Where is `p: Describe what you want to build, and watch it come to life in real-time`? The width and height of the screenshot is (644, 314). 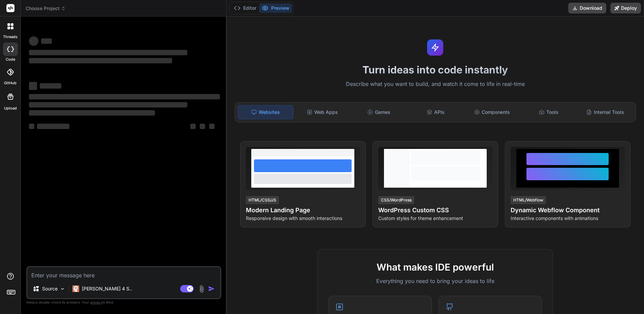 p: Describe what you want to build, and watch it come to life in real-time is located at coordinates (436, 84).